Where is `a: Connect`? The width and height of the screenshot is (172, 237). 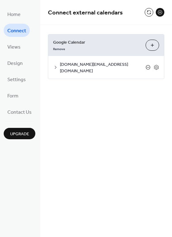 a: Connect is located at coordinates (17, 30).